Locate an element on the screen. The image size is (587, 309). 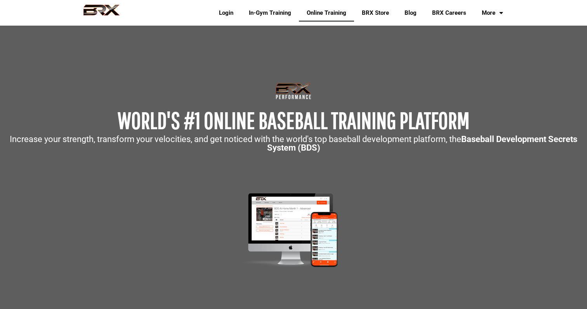
a: BRX Store is located at coordinates (375, 13).